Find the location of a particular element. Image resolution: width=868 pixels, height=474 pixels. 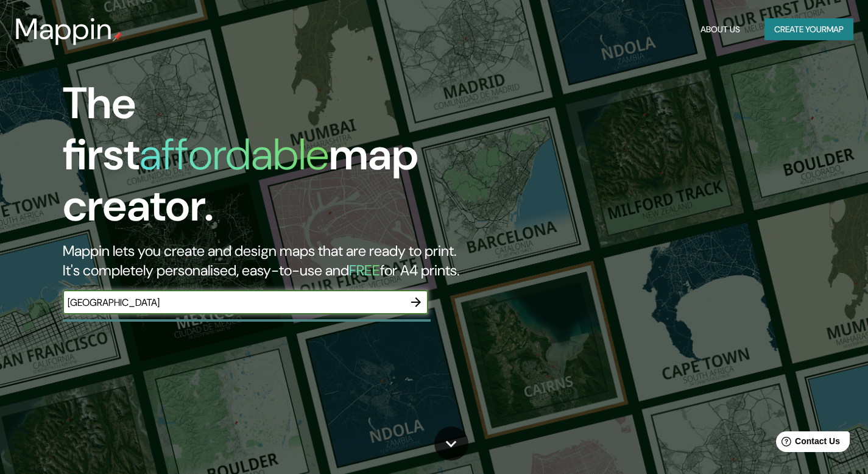

button: About Us is located at coordinates (720, 29).